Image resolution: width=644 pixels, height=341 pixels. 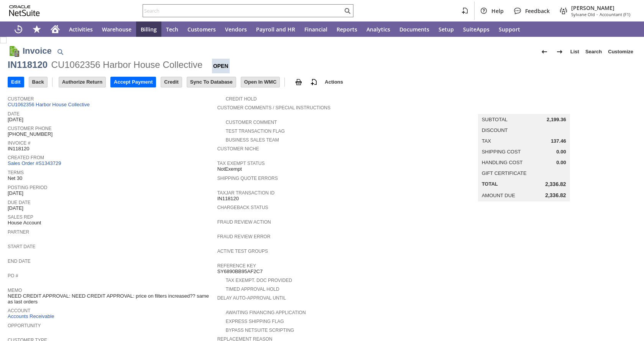 I want to click on a: Sales Order #S1343729, so click(x=35, y=163).